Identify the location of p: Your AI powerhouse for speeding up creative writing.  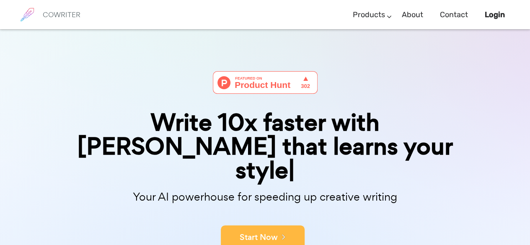
(265, 197).